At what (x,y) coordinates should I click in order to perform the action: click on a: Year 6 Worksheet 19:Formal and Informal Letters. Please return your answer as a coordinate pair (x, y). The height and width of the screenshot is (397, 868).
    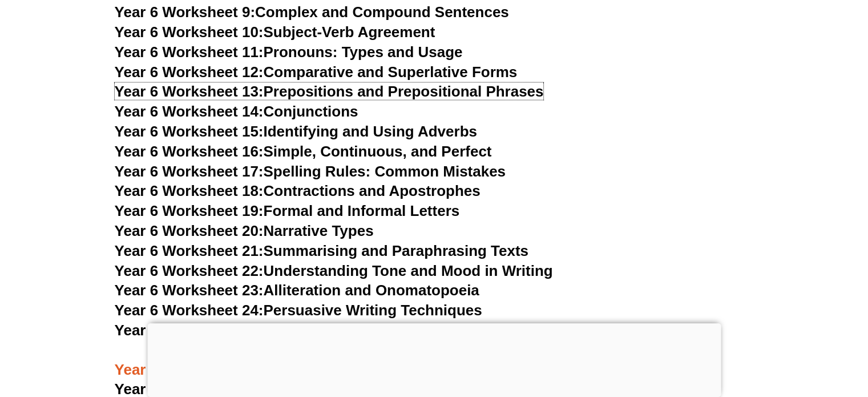
    Looking at the image, I should click on (287, 211).